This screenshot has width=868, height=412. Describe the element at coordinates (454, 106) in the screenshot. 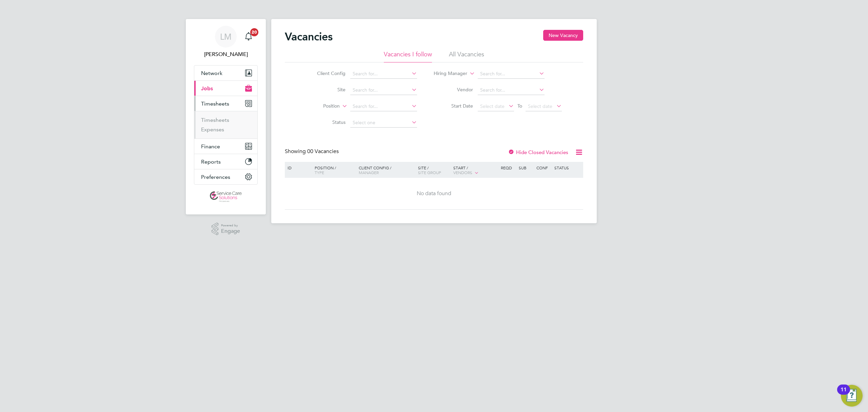

I see `label: Start Date` at that location.